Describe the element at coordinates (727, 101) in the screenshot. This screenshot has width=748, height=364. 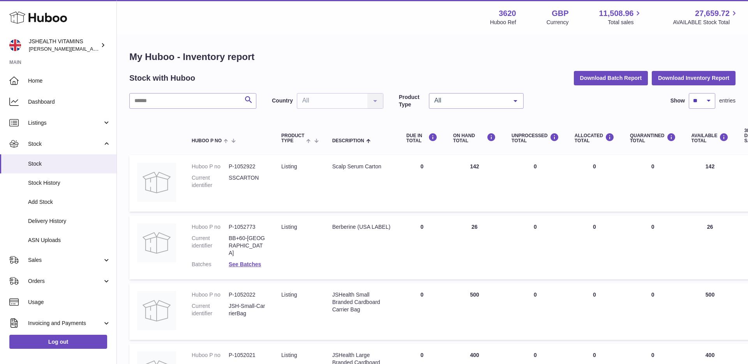
I see `span: entries` at that location.